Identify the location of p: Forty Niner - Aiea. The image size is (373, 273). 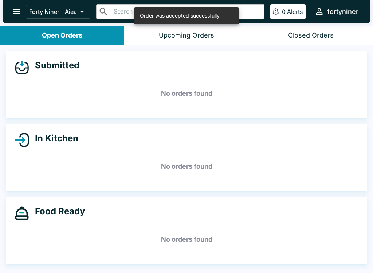
(53, 12).